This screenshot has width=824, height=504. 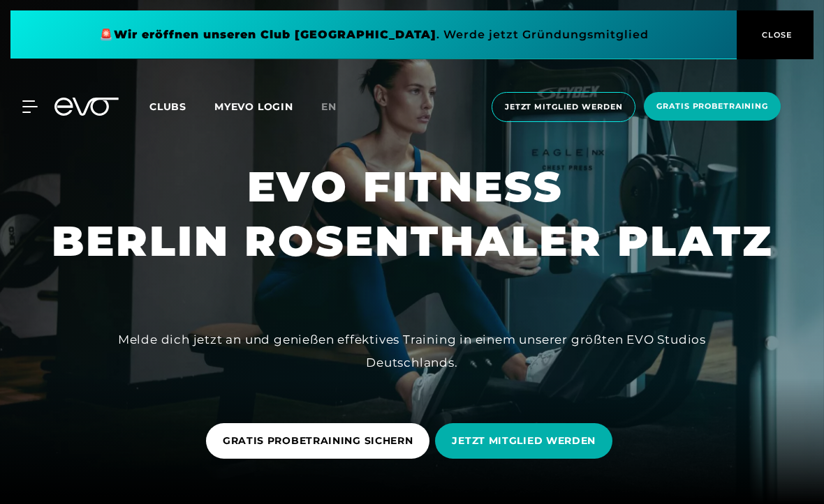 I want to click on span: CLOSE, so click(x=775, y=35).